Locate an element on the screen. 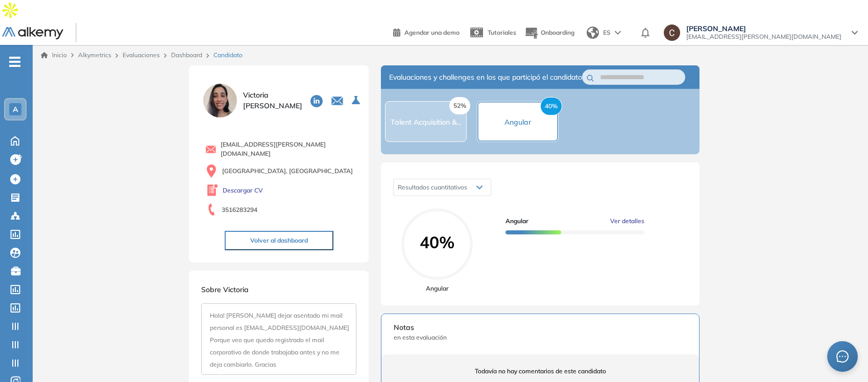  a: Agendar una demo is located at coordinates (426, 32).